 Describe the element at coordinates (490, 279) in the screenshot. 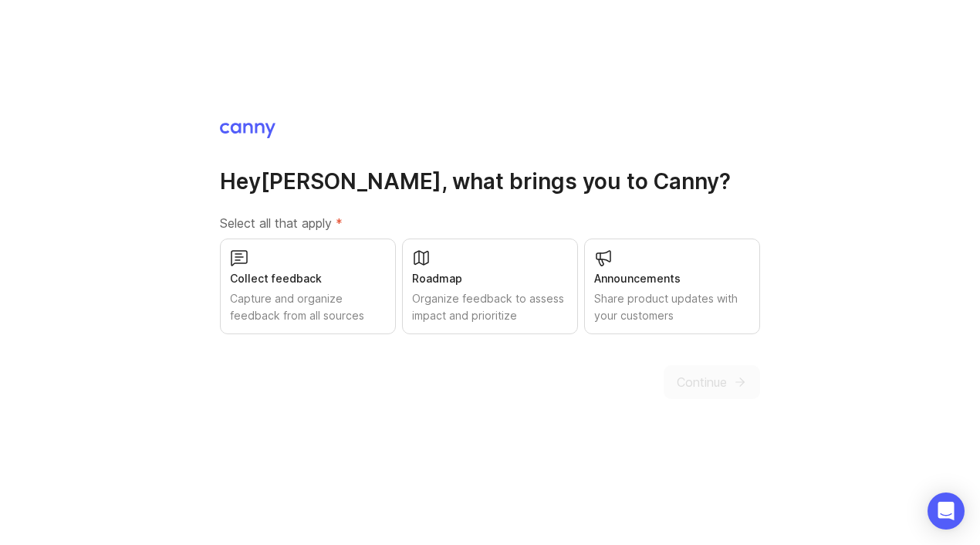

I see `div: Roadmap` at that location.